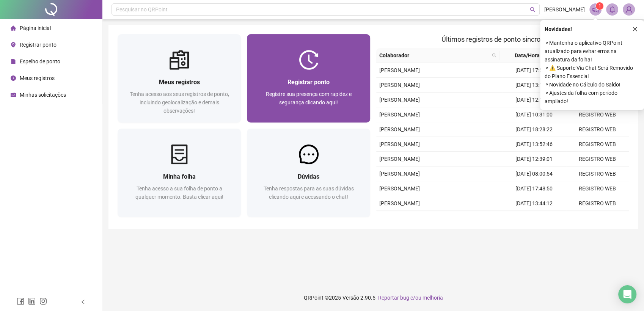 This screenshot has width=644, height=311. What do you see at coordinates (592, 97) in the screenshot?
I see `span: ⚬ Ajustes da folha com período ampliado!` at bounding box center [592, 97].